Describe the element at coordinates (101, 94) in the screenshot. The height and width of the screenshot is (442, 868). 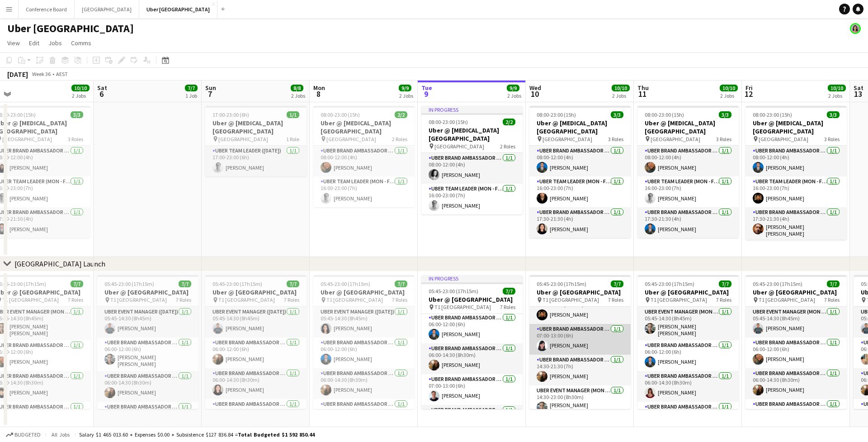
I see `span: 6` at that location.